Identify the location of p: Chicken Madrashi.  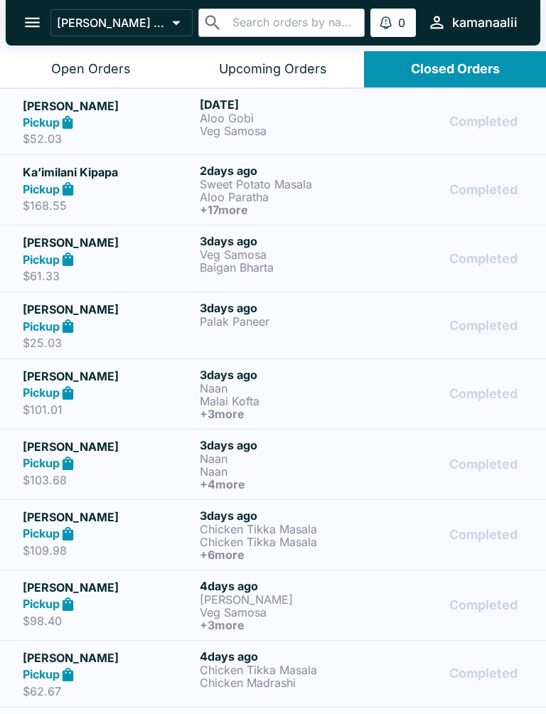
(285, 683).